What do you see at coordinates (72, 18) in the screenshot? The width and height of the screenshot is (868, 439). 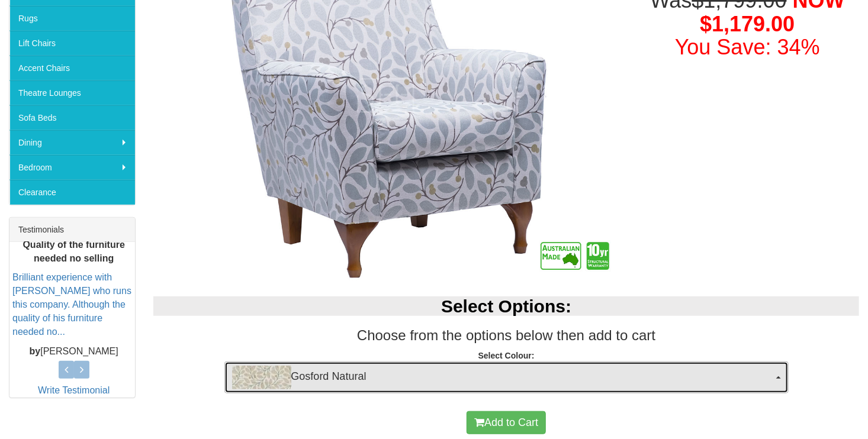 I see `a: Rugs` at bounding box center [72, 18].